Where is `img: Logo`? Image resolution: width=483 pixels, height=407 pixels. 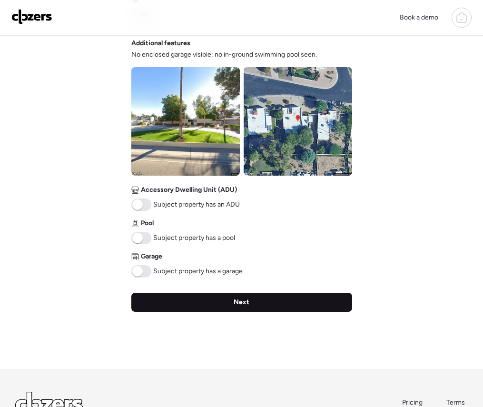 img: Logo is located at coordinates (32, 17).